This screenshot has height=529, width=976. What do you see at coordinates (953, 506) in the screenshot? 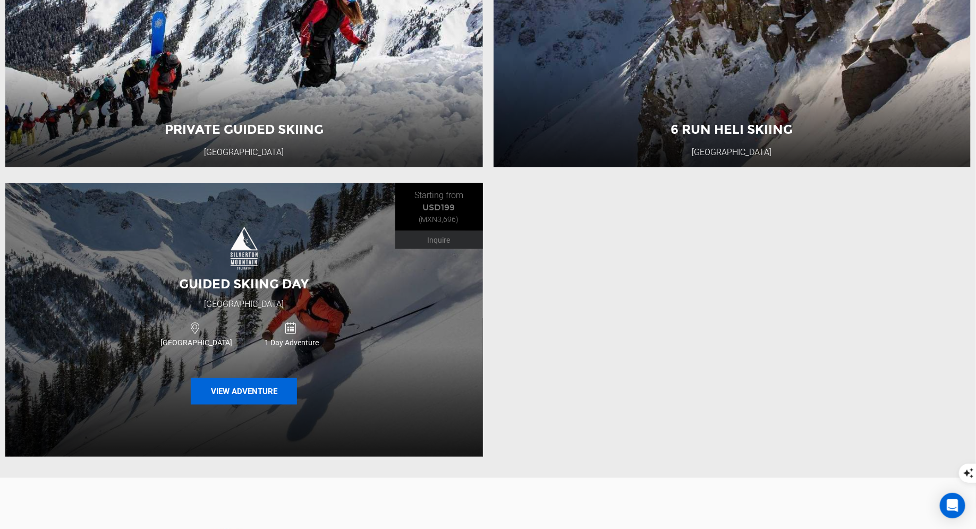
I see `div: Open Intercom Messenger` at bounding box center [953, 506].